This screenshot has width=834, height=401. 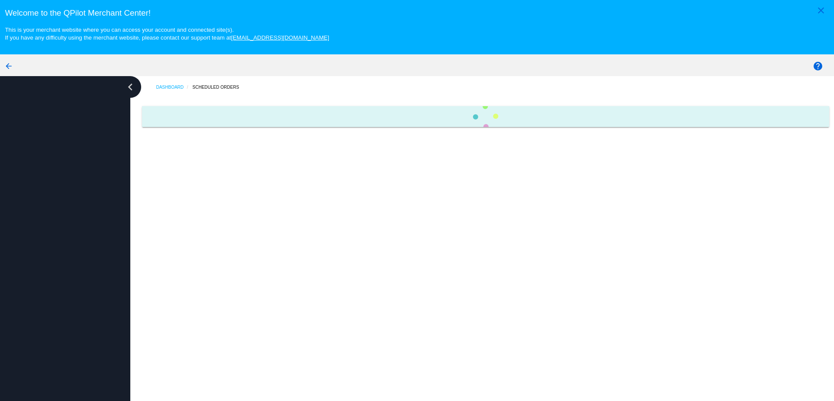 What do you see at coordinates (130, 87) in the screenshot?
I see `i: chevron_left` at bounding box center [130, 87].